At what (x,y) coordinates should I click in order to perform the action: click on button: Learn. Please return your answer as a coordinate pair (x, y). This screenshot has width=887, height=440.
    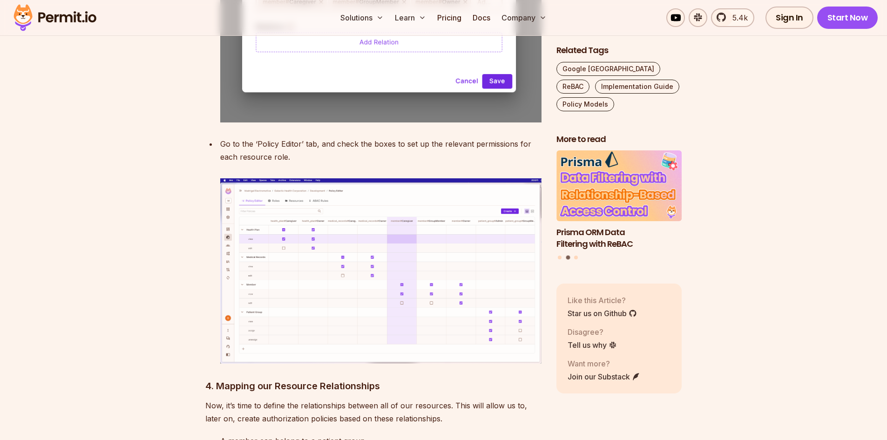
    Looking at the image, I should click on (410, 18).